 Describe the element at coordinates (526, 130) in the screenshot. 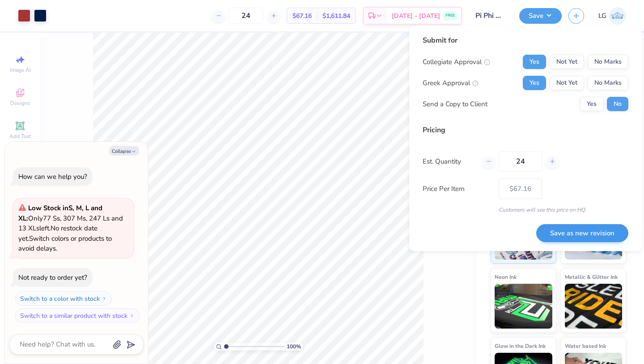

I see `div: Pricing` at that location.